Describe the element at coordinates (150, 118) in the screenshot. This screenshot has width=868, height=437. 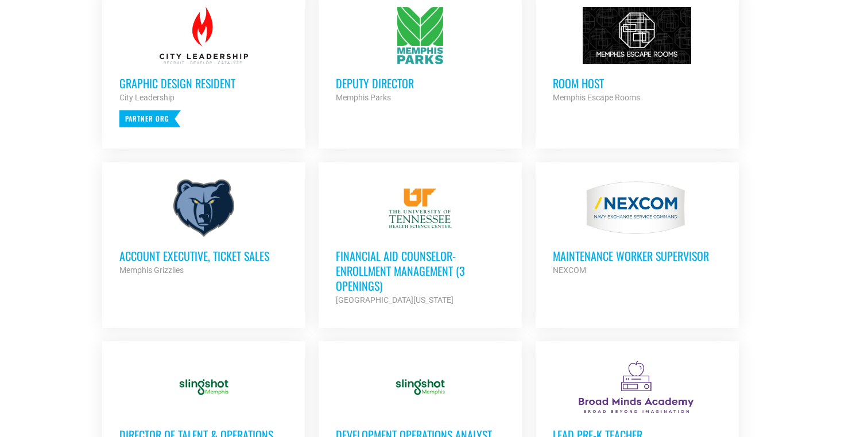
I see `p: Partner Org` at that location.